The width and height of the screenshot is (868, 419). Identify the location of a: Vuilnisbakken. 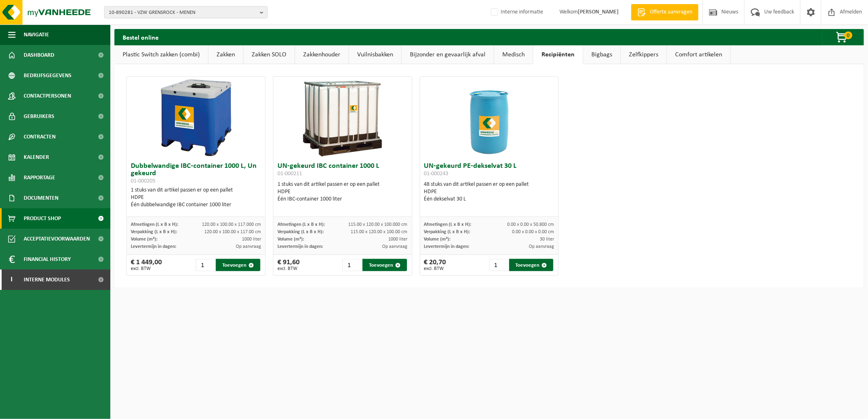
(375, 55).